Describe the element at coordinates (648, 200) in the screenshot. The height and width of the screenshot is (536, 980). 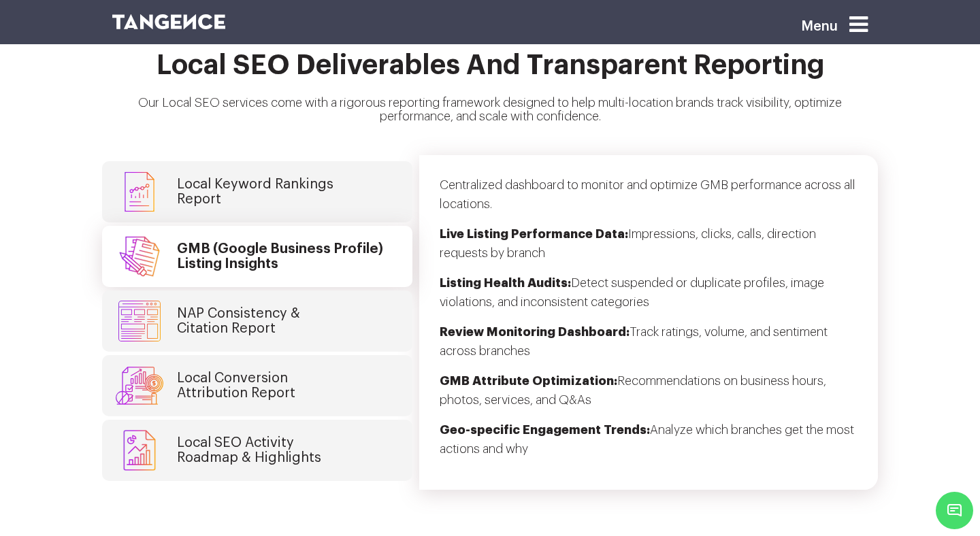
I see `p: Centralized dashboard to monitor and optimize GMB performance across all locations.` at that location.